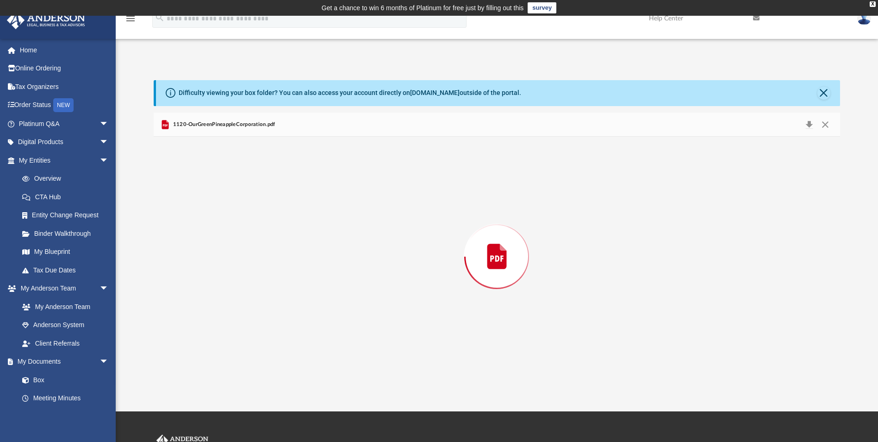 The width and height of the screenshot is (878, 442). Describe the element at coordinates (63, 306) in the screenshot. I see `a: My Anderson Team` at that location.